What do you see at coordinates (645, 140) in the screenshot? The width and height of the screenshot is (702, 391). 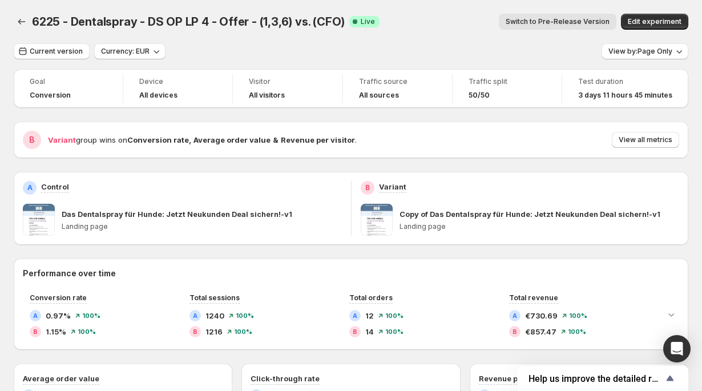 I see `button: View all metrics` at bounding box center [645, 140].